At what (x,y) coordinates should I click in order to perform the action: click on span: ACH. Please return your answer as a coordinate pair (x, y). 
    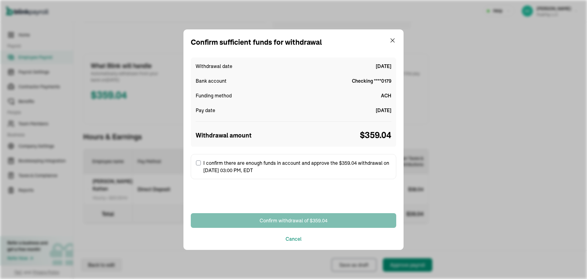
    Looking at the image, I should click on (386, 95).